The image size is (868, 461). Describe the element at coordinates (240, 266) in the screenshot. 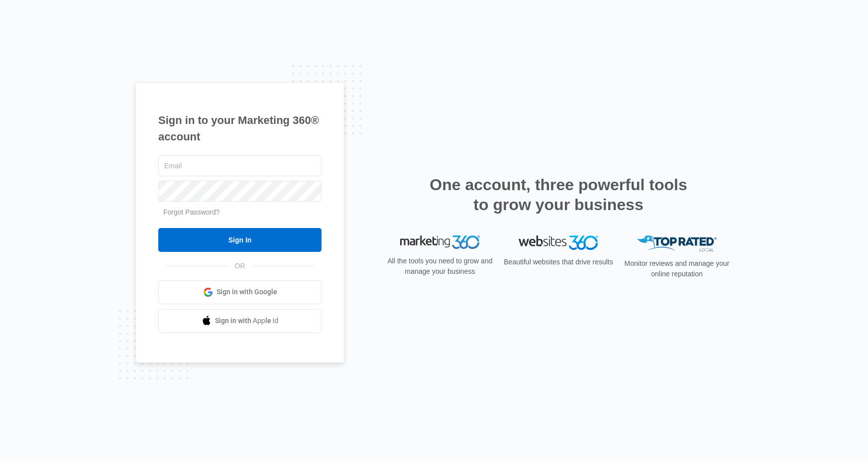

I see `span: OR` at that location.